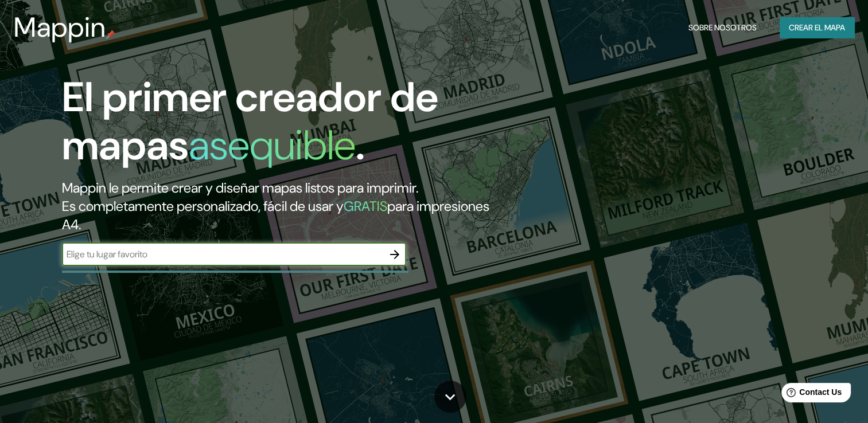 This screenshot has width=868, height=423. What do you see at coordinates (365, 206) in the screenshot?
I see `h5: GRATIS` at bounding box center [365, 206].